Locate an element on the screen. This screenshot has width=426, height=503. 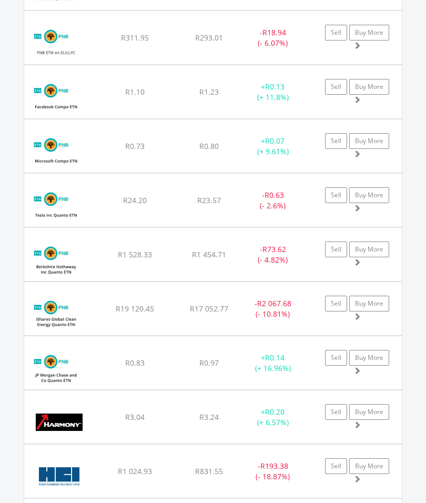
span: R193.38 is located at coordinates (274, 465).